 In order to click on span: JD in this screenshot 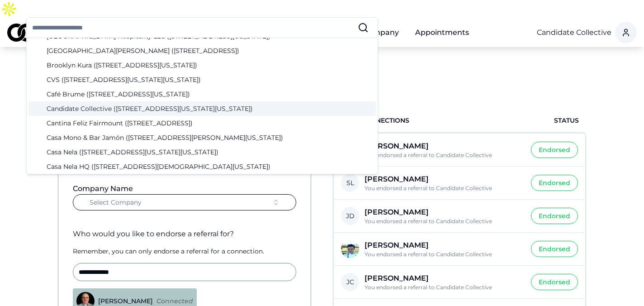, I will do `click(350, 216)`.